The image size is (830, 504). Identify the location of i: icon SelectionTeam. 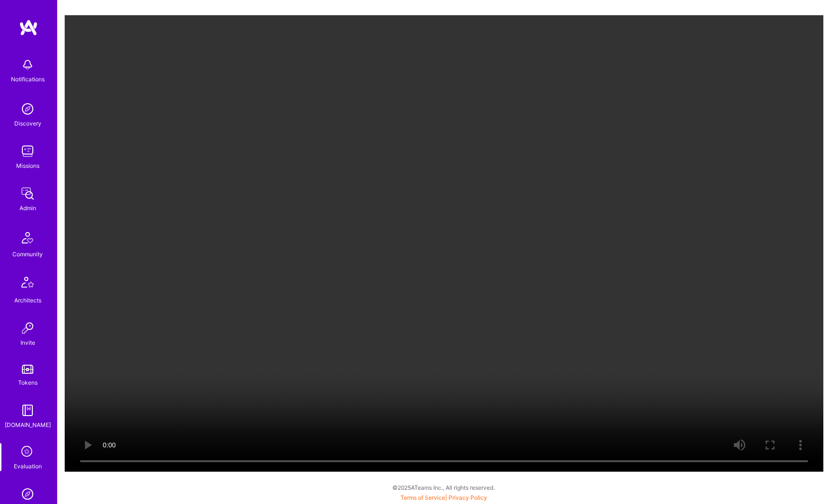
(27, 452).